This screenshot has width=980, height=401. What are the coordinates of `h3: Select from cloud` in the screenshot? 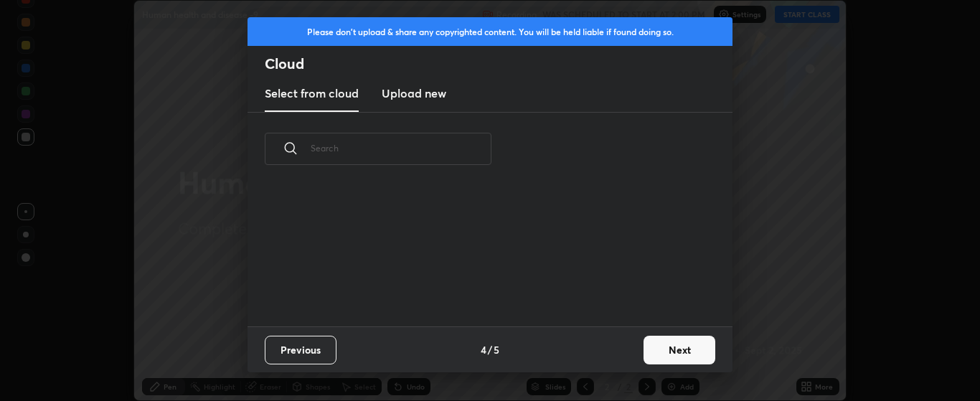 It's located at (311, 94).